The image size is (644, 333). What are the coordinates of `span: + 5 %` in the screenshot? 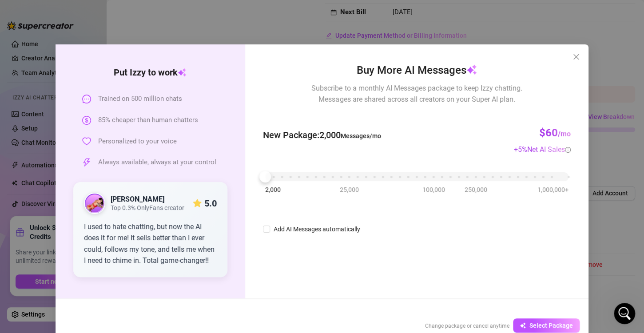 It's located at (543, 149).